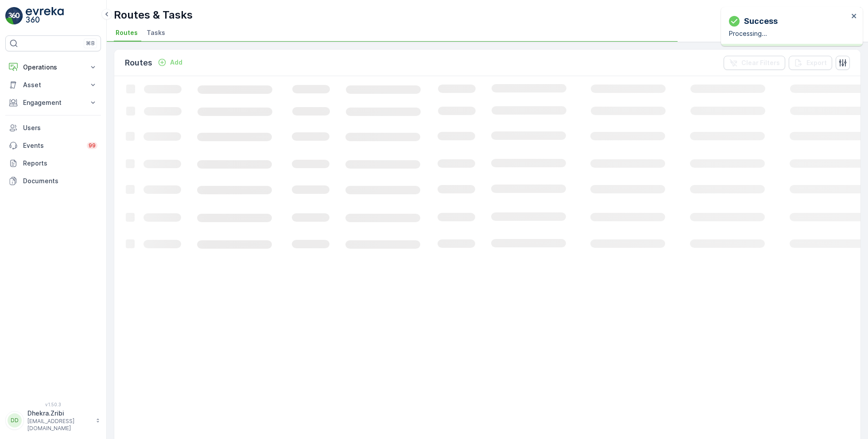 The width and height of the screenshot is (868, 439). Describe the element at coordinates (60, 163) in the screenshot. I see `p: Reports` at that location.